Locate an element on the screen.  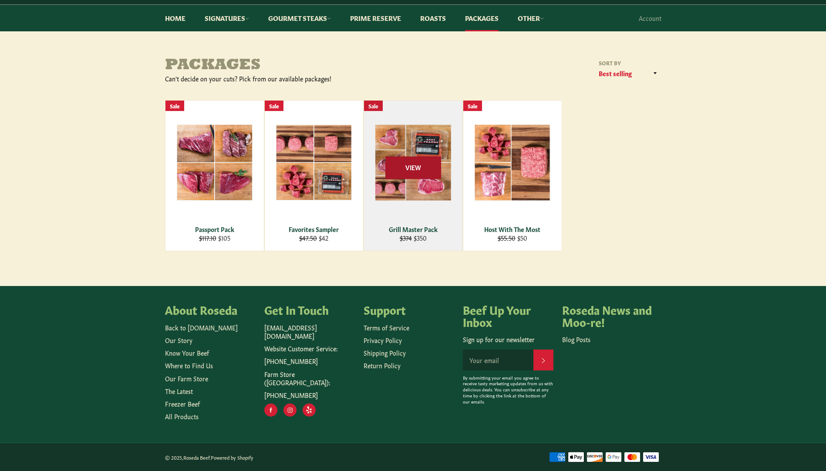
div: Passport Pack is located at coordinates (214, 229).